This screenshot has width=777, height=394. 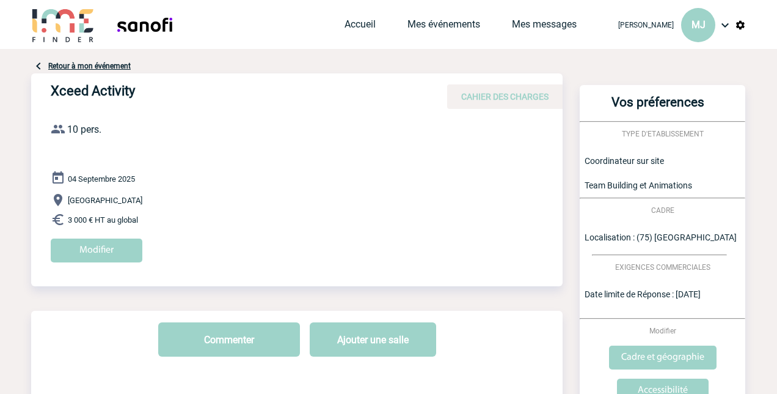 What do you see at coordinates (663, 210) in the screenshot?
I see `span: CADRE` at bounding box center [663, 210].